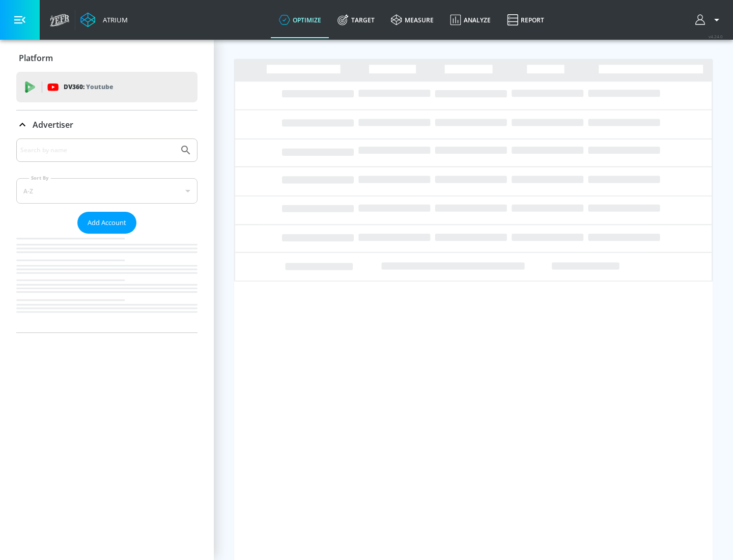  Describe the element at coordinates (356, 20) in the screenshot. I see `a: Target` at that location.